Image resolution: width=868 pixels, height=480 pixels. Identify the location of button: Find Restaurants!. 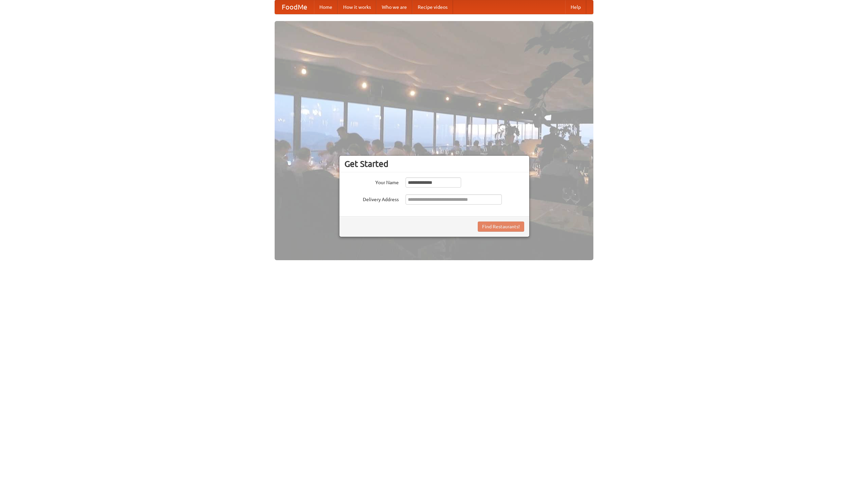
(501, 227).